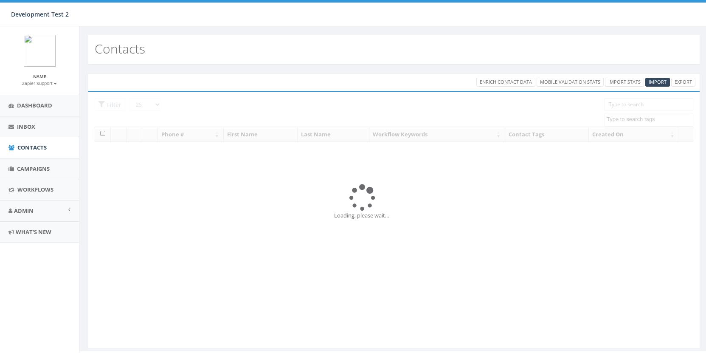  Describe the element at coordinates (505, 81) in the screenshot. I see `span: Enrich Contact Data` at that location.